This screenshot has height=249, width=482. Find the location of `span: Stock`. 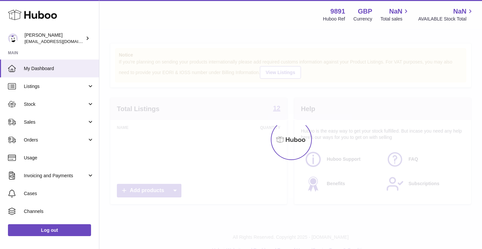

span: Stock is located at coordinates (55, 104).